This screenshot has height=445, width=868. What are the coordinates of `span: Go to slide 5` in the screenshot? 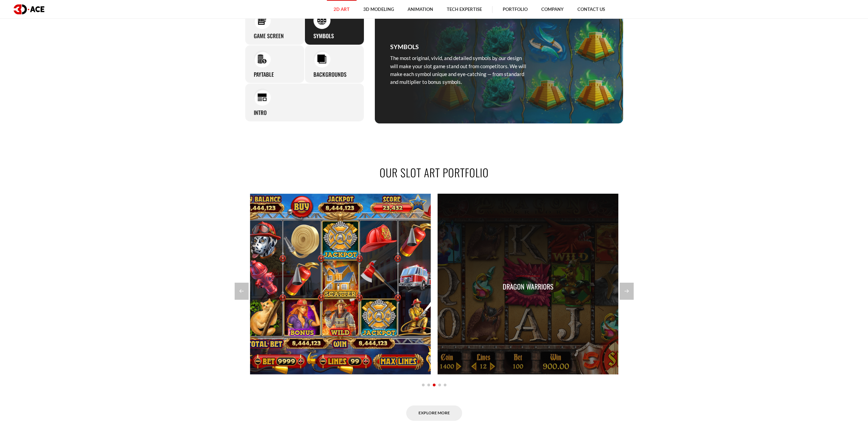 It's located at (445, 385).